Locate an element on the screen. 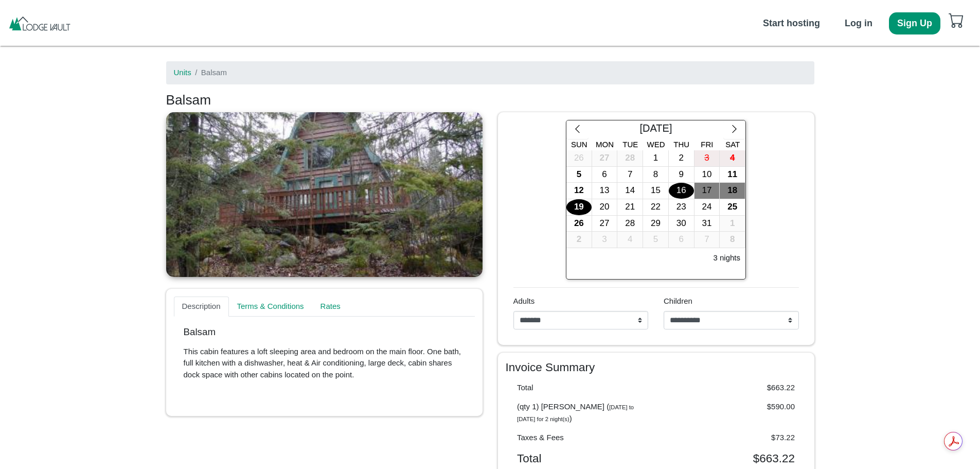 The height and width of the screenshot is (469, 980). div: 24 is located at coordinates (707, 207).